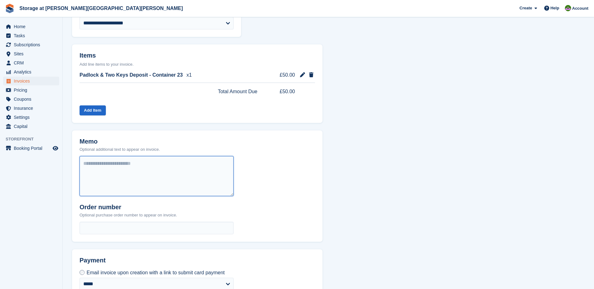 The width and height of the screenshot is (594, 289). What do you see at coordinates (131, 75) in the screenshot?
I see `span: Padlock & Two Keys Deposit - Container 23` at bounding box center [131, 75].